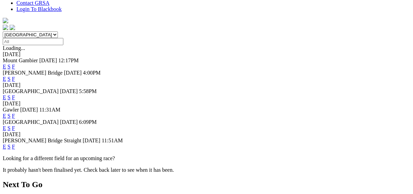 The image size is (413, 194). Describe the element at coordinates (5, 21) in the screenshot. I see `img: logo-grsa-white.png` at that location.